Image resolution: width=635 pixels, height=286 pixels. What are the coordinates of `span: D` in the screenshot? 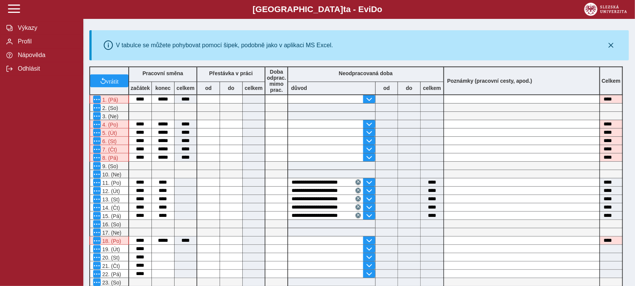 It's located at (374, 9).